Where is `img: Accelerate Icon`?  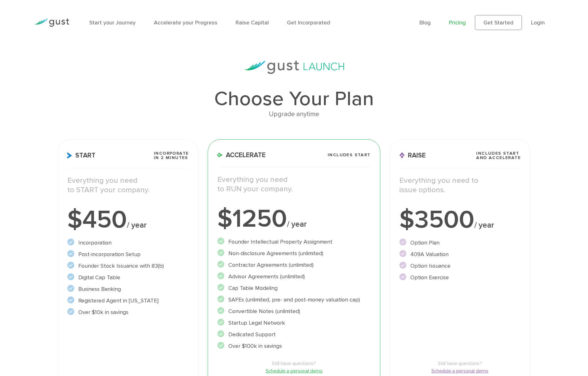 img: Accelerate Icon is located at coordinates (220, 155).